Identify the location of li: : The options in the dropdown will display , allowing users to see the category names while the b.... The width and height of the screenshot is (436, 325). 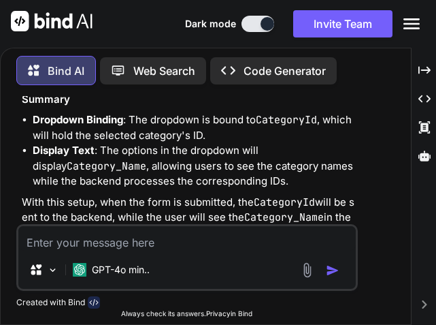
(194, 166).